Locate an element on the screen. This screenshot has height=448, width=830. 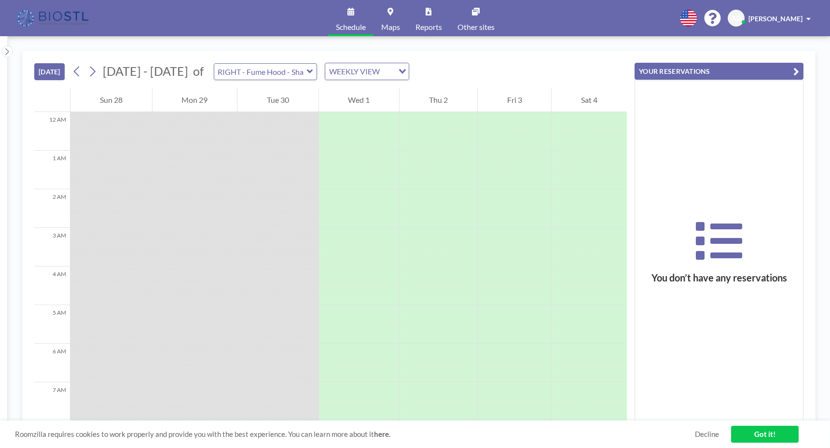
div: 1 AM is located at coordinates (52, 170).